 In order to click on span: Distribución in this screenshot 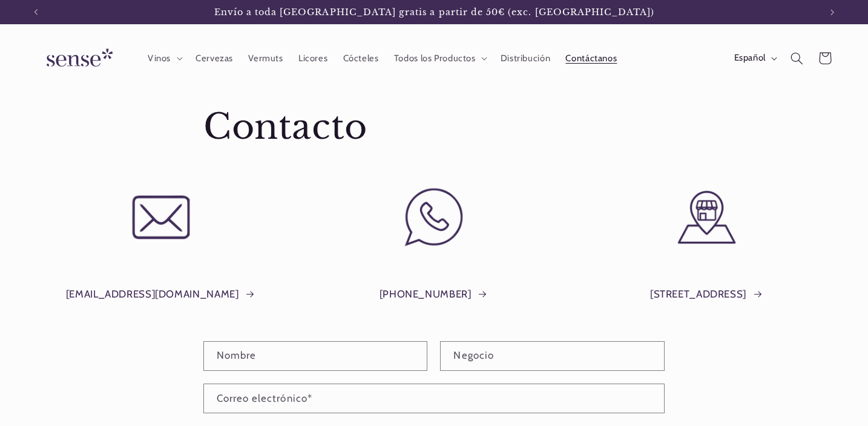, I will do `click(525, 58)`.